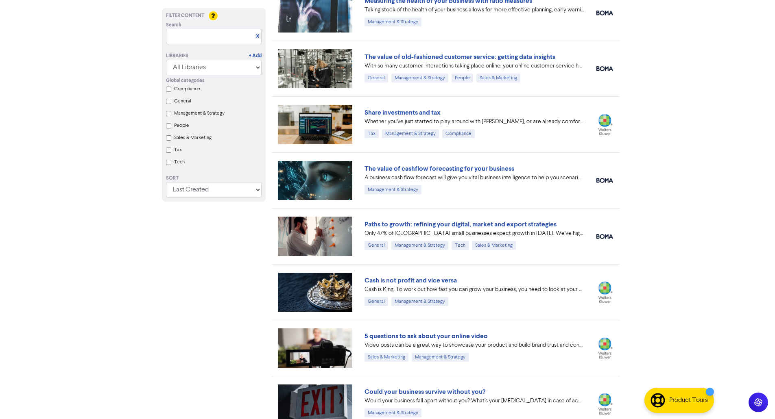 This screenshot has width=775, height=419. What do you see at coordinates (371, 134) in the screenshot?
I see `div: Tax` at bounding box center [371, 134].